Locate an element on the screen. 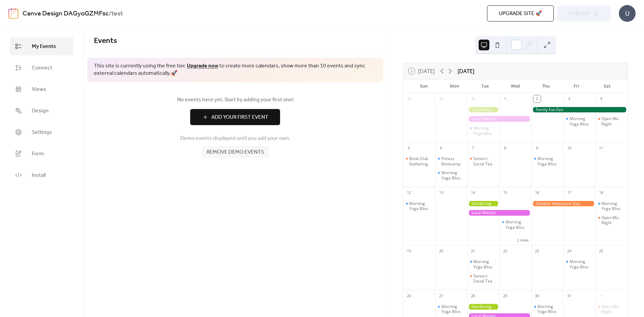  div: 25 is located at coordinates (601, 251).